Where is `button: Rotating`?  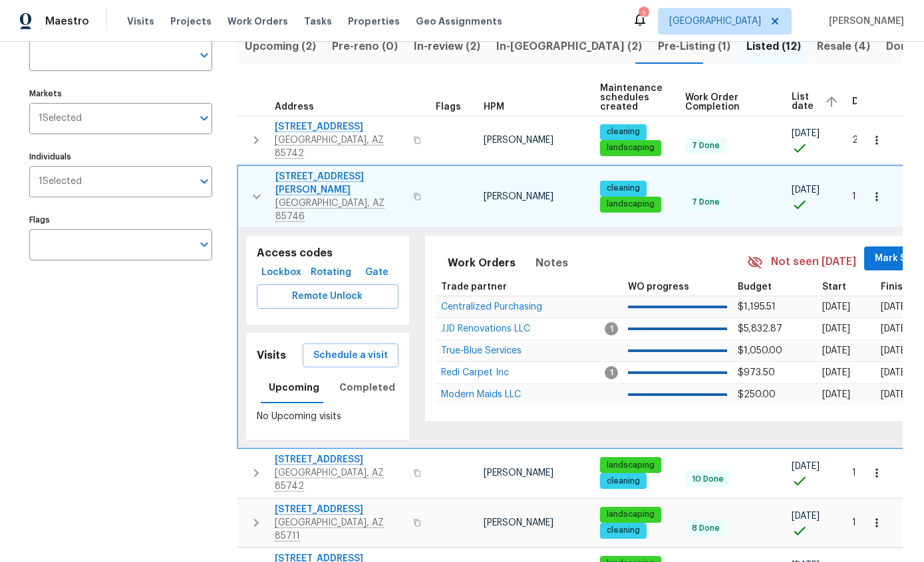 button: Rotating is located at coordinates (331, 272).